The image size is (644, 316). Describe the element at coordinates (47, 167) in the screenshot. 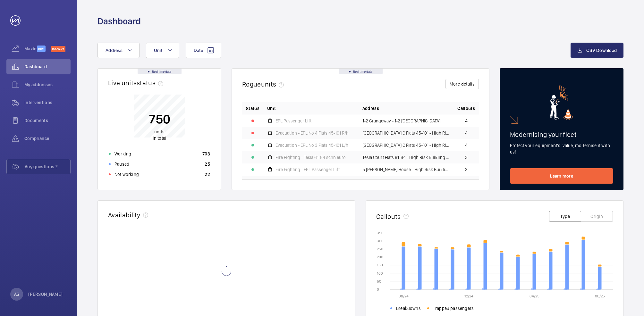

I see `span: Any questions ?` at that location.